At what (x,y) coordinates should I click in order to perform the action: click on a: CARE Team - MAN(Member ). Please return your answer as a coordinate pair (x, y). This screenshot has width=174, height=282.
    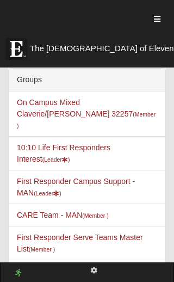
    Looking at the image, I should click on (63, 215).